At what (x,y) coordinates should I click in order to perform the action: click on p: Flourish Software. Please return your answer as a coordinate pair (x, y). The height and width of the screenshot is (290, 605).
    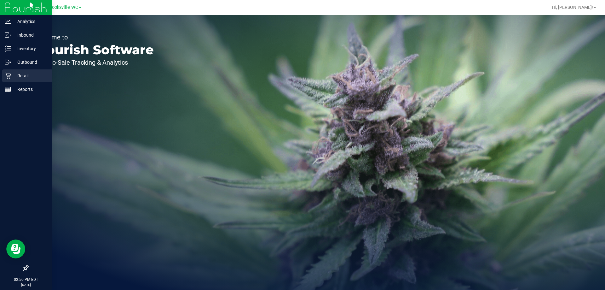
    Looking at the image, I should click on (94, 50).